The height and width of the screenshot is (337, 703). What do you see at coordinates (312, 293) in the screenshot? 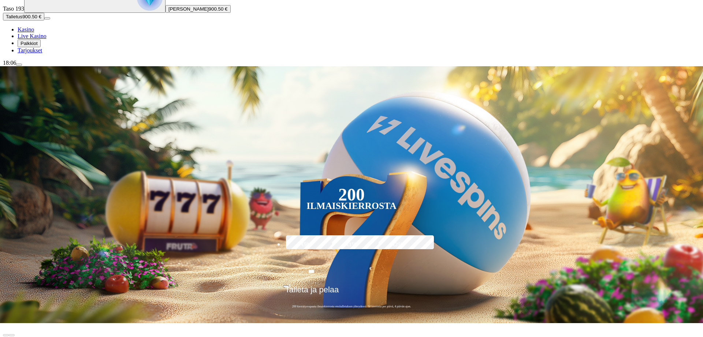
I see `span: Talleta ja pelaa` at bounding box center [312, 293].